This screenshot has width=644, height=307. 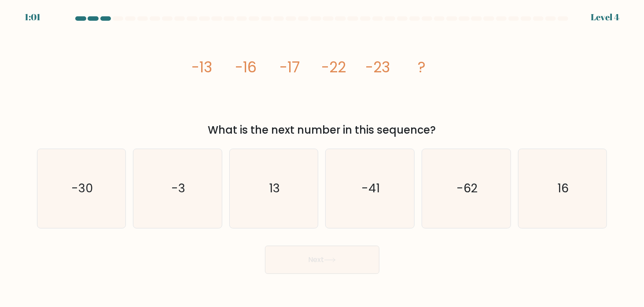 I want to click on tspan: -17, so click(x=290, y=67).